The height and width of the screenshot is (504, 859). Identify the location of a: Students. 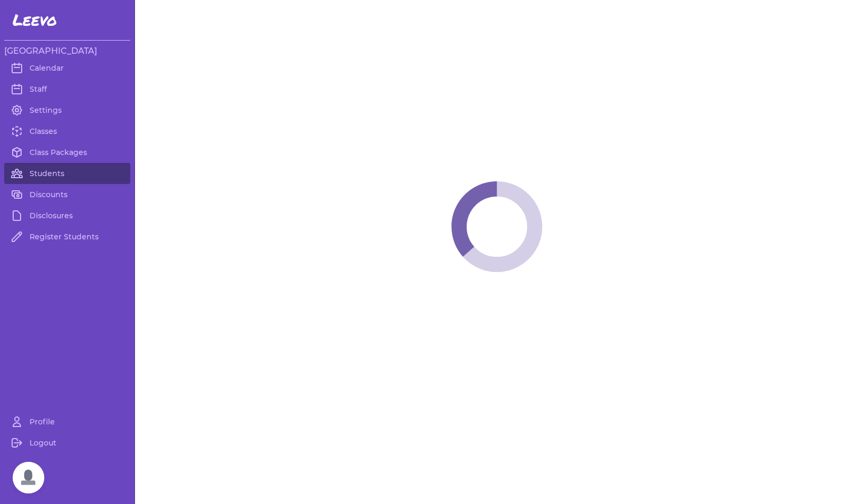
(67, 173).